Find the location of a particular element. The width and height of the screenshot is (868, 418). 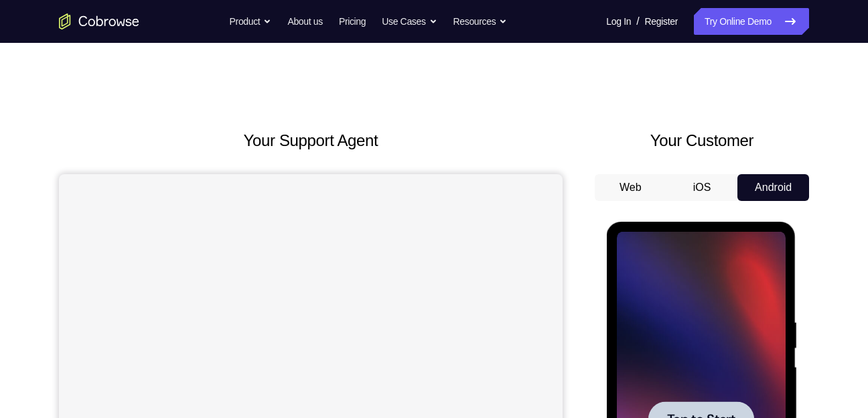

a: Try Online Demo is located at coordinates (751, 21).